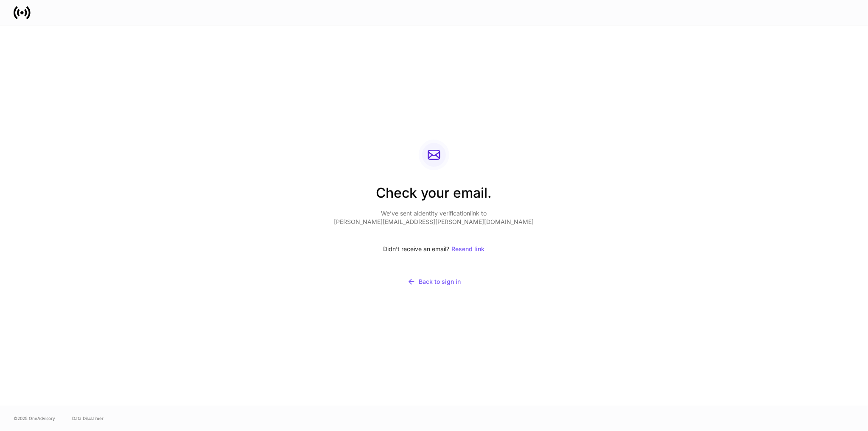 Image resolution: width=868 pixels, height=431 pixels. Describe the element at coordinates (34, 418) in the screenshot. I see `span: © 2025 OneAdvisory` at that location.